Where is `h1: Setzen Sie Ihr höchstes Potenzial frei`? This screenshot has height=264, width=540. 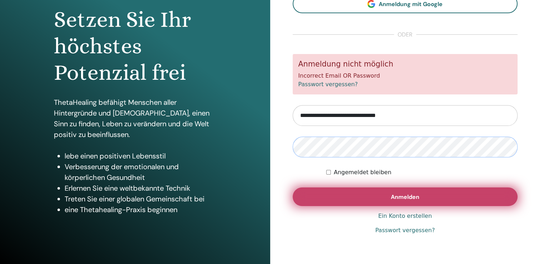
h1: Setzen Sie Ihr höchstes Potenzial frei is located at coordinates (135, 46).